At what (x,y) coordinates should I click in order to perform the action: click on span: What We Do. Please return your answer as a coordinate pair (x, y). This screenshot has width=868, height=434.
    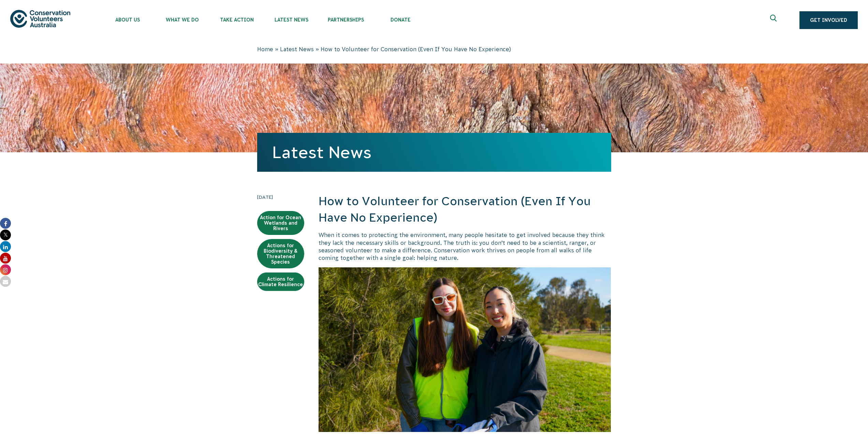
    Looking at the image, I should click on (182, 20).